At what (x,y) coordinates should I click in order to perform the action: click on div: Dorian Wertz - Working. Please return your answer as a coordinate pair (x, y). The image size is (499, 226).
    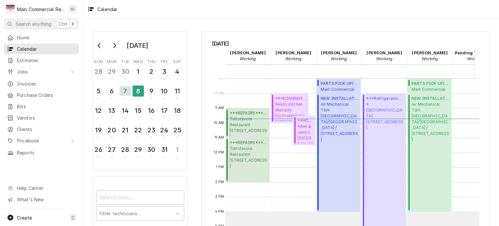
    Looking at the image, I should click on (294, 56).